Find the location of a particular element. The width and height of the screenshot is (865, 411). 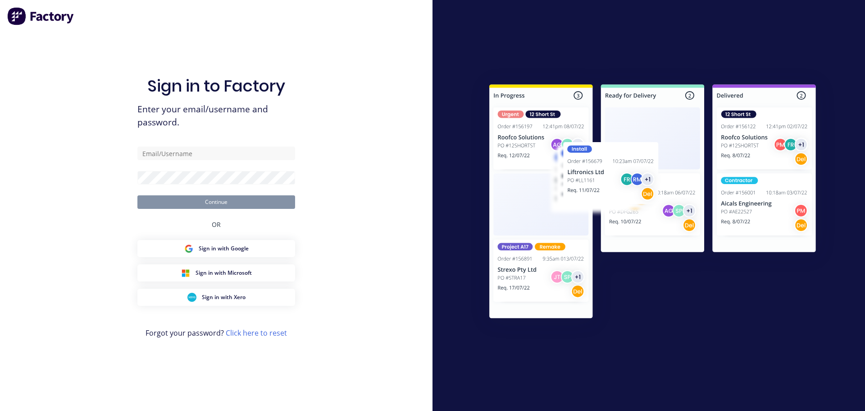

input: Email/Username is located at coordinates (216, 153).